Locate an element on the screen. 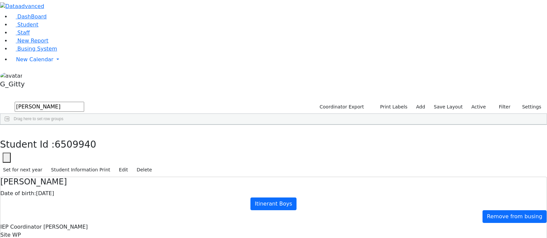 This screenshot has width=547, height=238. span: WP is located at coordinates (16, 234).